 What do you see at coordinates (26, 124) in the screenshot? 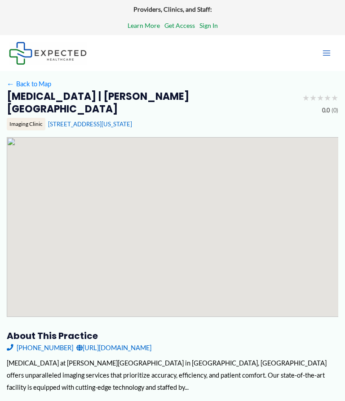
I see `div: Imaging Clinic` at bounding box center [26, 124].